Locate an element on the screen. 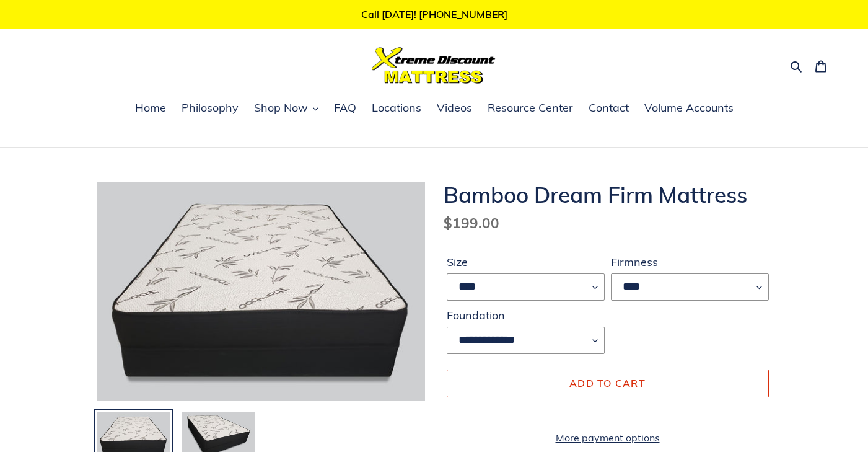 This screenshot has width=868, height=452. span: Philosophy is located at coordinates (210, 108).